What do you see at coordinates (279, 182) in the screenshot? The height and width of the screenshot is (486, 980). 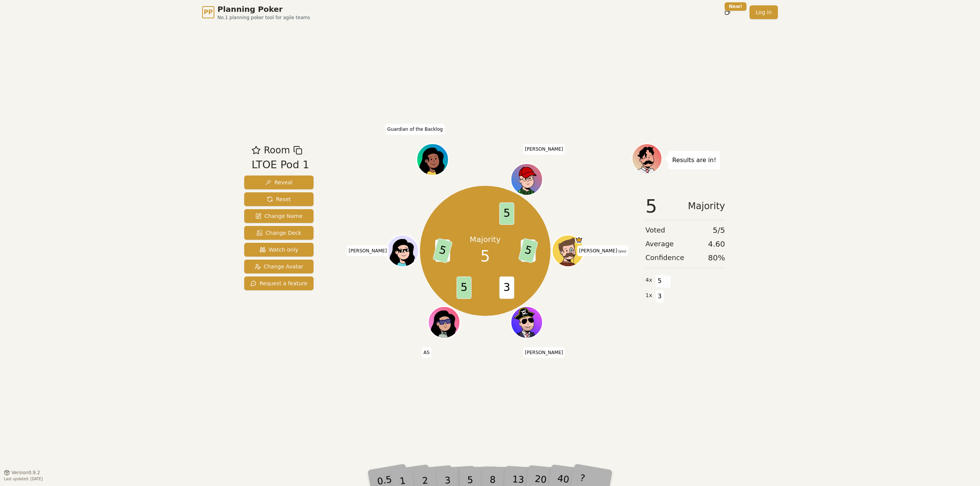 I see `span: Reveal` at bounding box center [279, 182].